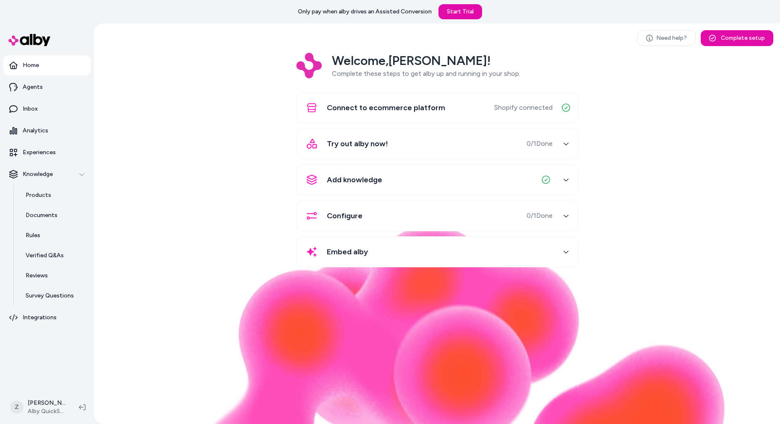 The image size is (780, 424). I want to click on p: Home, so click(31, 65).